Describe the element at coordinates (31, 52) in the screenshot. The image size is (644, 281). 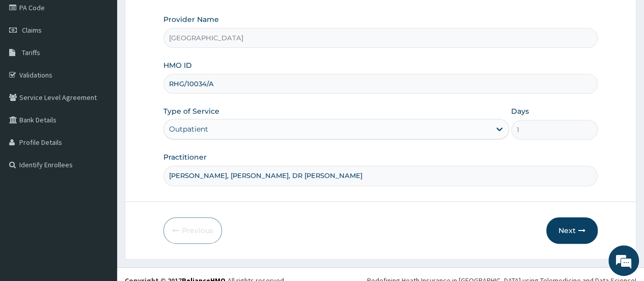
I see `span: Tariffs` at that location.